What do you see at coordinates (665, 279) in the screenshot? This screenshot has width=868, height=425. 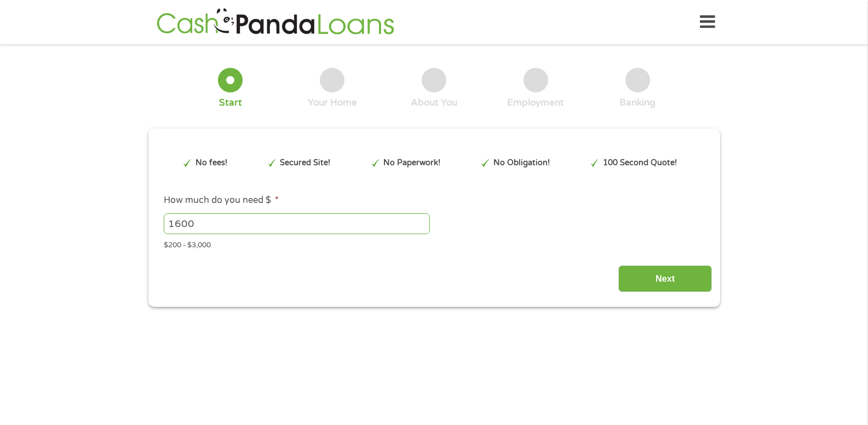 I see `input: Next` at bounding box center [665, 279].